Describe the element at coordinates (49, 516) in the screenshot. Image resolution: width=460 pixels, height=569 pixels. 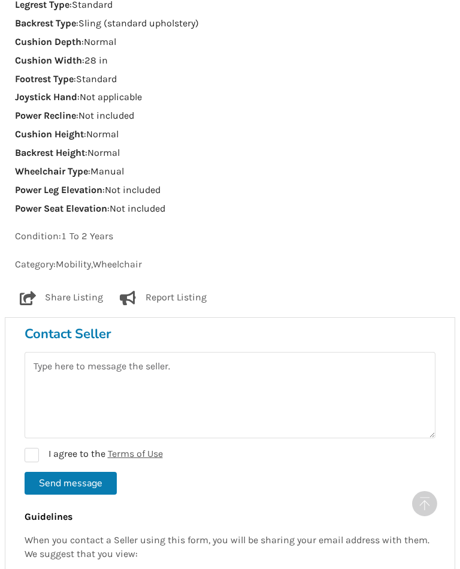
I see `b: Guidelines` at that location.